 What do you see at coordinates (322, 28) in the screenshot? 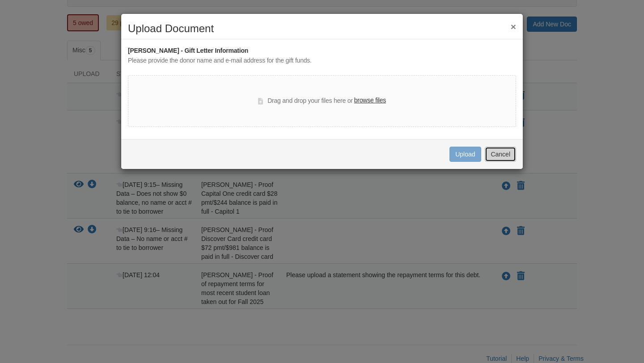
I see `h2: Upload Document` at bounding box center [322, 28].